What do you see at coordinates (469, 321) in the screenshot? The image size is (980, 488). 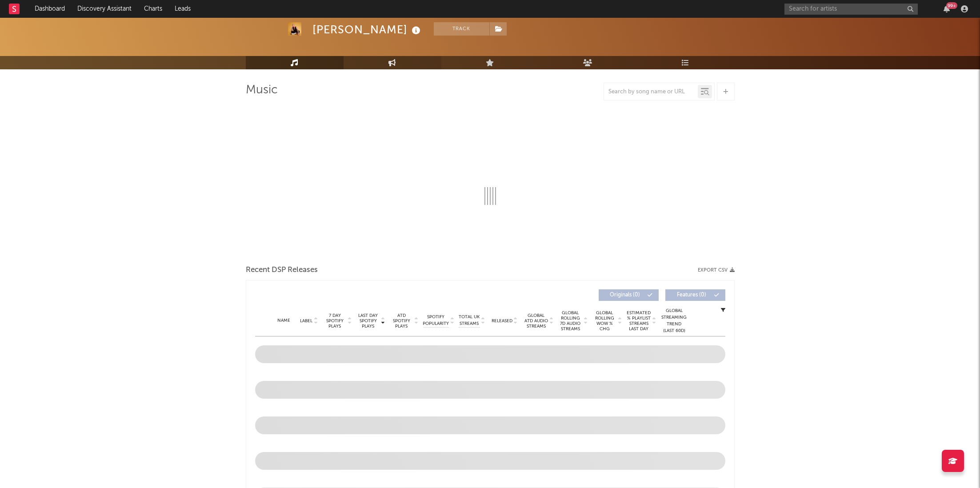 I see `span: Total UK Streams` at bounding box center [469, 321].